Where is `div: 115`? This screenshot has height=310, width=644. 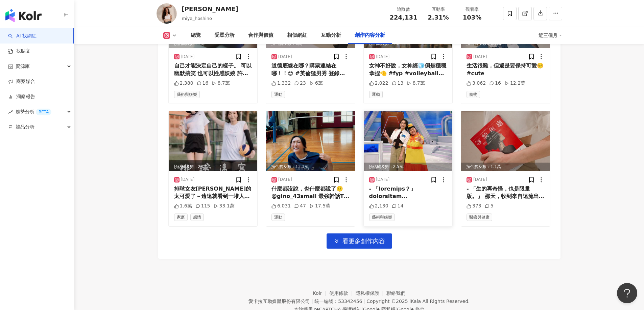
div: 115 is located at coordinates (203, 206).